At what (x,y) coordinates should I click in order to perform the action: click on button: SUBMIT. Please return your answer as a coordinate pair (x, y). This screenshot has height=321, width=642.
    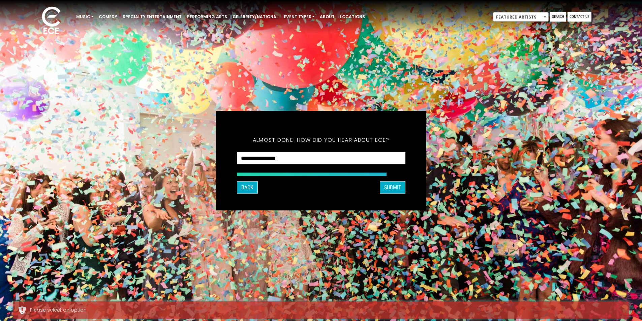
    Looking at the image, I should click on (392, 187).